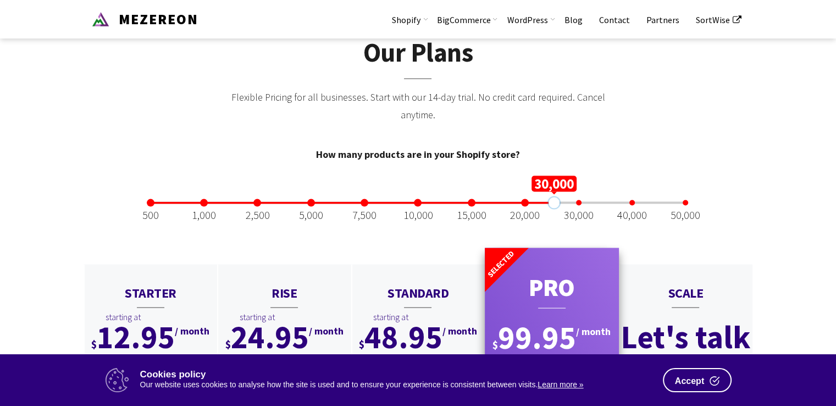 This screenshot has width=836, height=406. What do you see at coordinates (397, 384) in the screenshot?
I see `div: Our website uses cookies to analyse how the site is used and to ensure your experience is consist...` at bounding box center [397, 384].